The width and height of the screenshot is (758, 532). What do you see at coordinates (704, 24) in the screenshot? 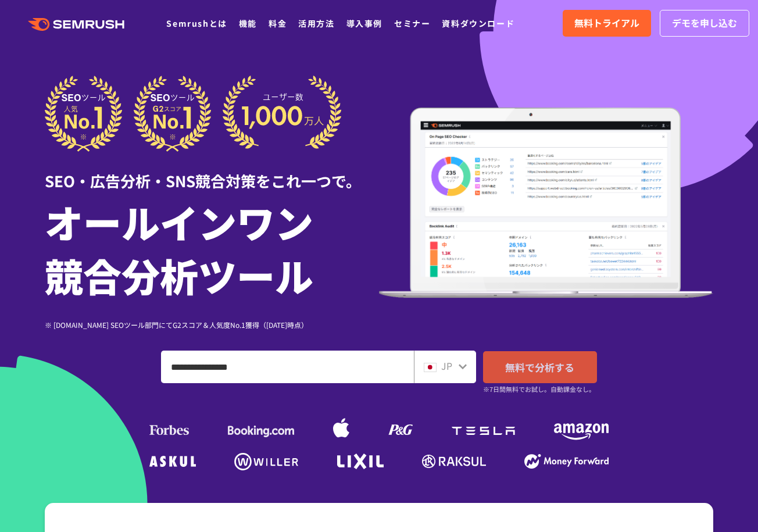
I see `span: デモを申し込む` at bounding box center [704, 24].